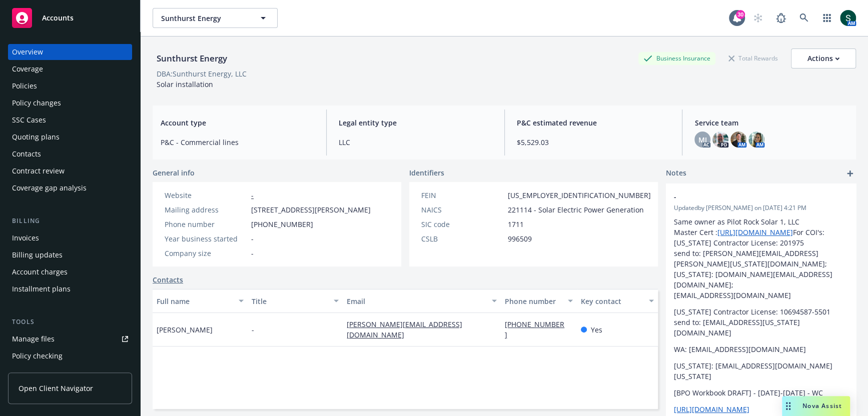 The height and width of the screenshot is (416, 868). What do you see at coordinates (290, 301) in the screenshot?
I see `div: Title` at bounding box center [290, 301].